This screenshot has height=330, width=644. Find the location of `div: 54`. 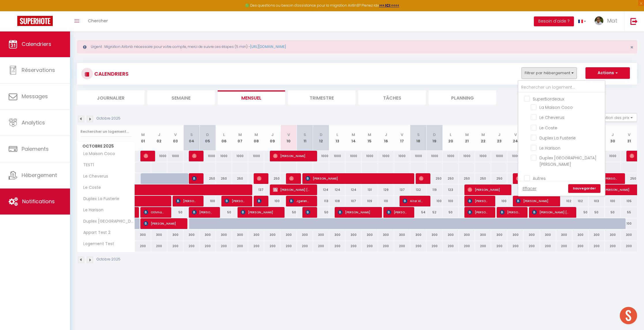

div: 54 is located at coordinates (418, 212).